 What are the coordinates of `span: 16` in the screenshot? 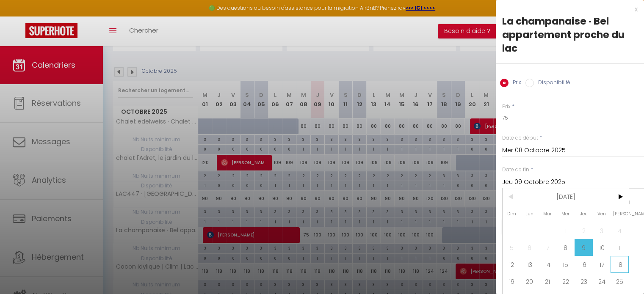 It's located at (584, 264).